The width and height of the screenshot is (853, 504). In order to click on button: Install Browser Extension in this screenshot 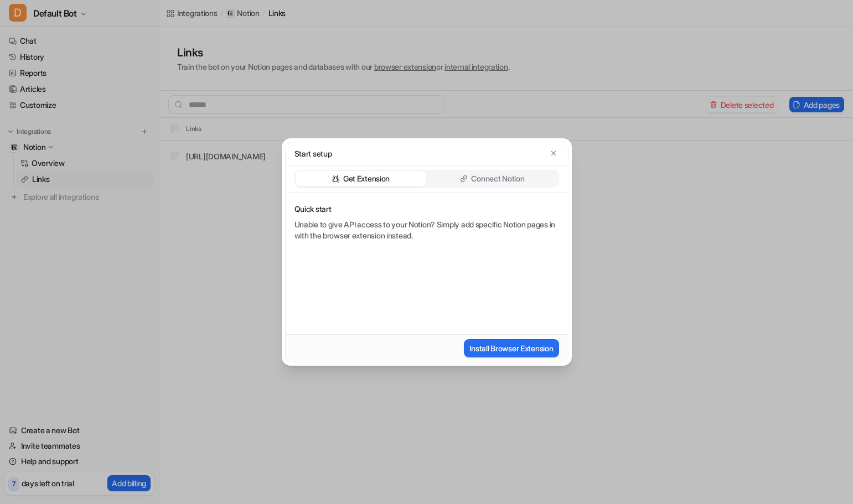, I will do `click(511, 348)`.